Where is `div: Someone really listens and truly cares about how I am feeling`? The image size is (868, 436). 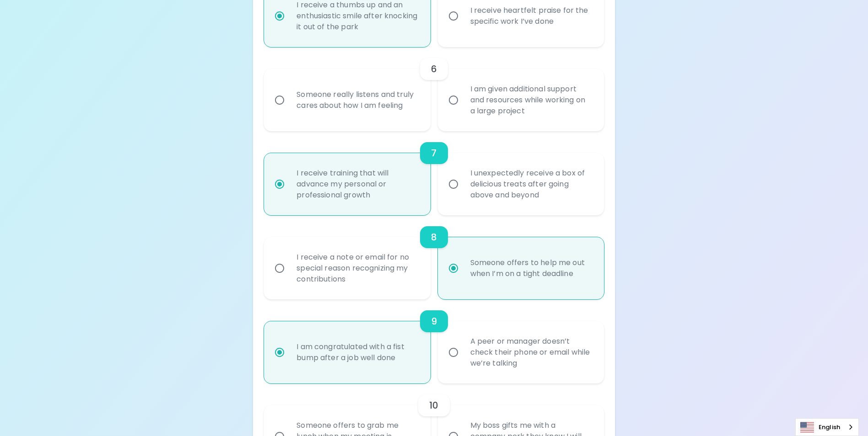
div: Someone really listens and truly cares about how I am feeling is located at coordinates (357, 100).